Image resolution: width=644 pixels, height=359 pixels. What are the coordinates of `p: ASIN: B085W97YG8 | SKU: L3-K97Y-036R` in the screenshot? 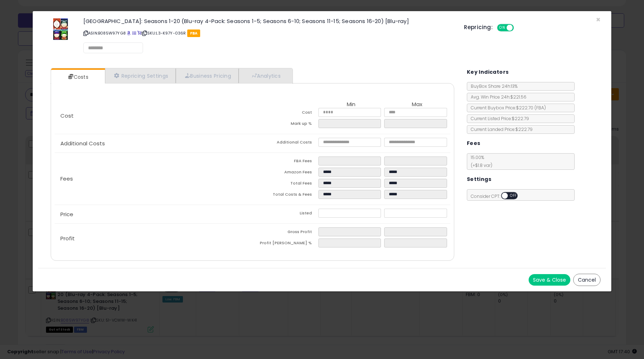 It's located at (268, 33).